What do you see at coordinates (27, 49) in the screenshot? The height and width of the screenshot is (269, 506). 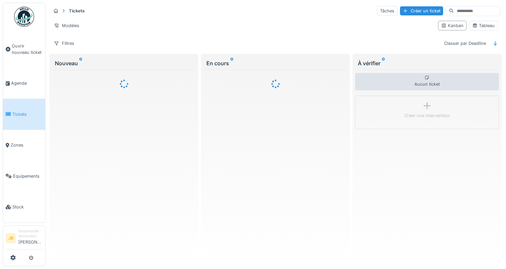 I see `span: Ouvrir nouveau ticket` at bounding box center [27, 49].